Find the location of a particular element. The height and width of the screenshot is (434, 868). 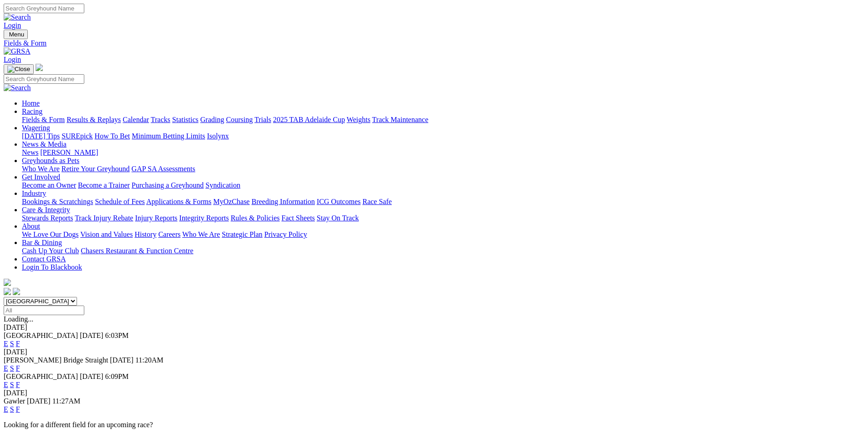

a: Statistics is located at coordinates (185, 119).